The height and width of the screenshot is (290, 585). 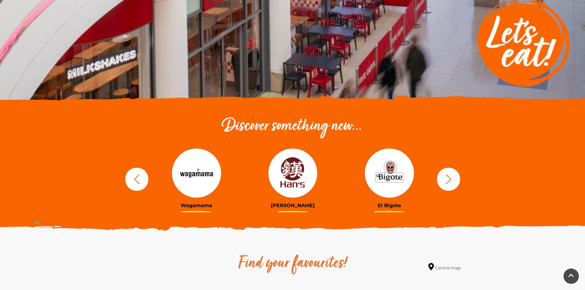 I want to click on a: Wagamama, so click(x=197, y=178).